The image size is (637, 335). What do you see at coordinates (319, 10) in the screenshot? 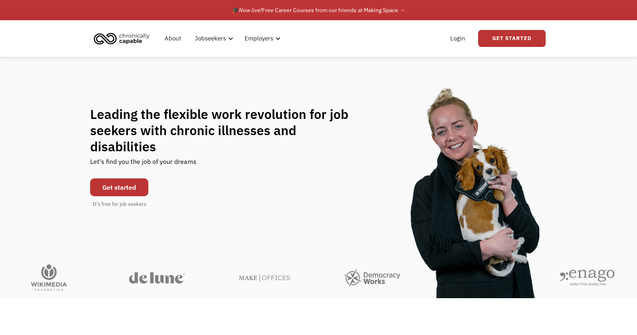
I see `div: 🎓 Free Career Courses from our friends at Making Space →` at bounding box center [319, 10].